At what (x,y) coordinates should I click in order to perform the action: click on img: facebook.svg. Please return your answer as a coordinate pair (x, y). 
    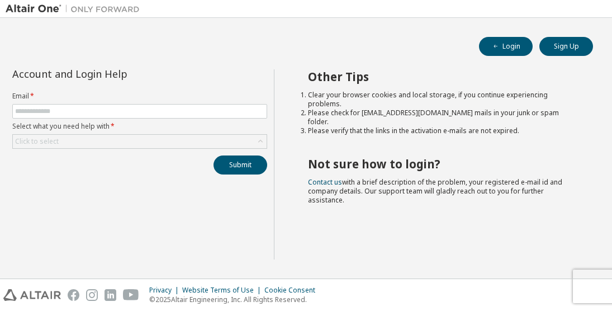
    Looking at the image, I should click on (73, 294).